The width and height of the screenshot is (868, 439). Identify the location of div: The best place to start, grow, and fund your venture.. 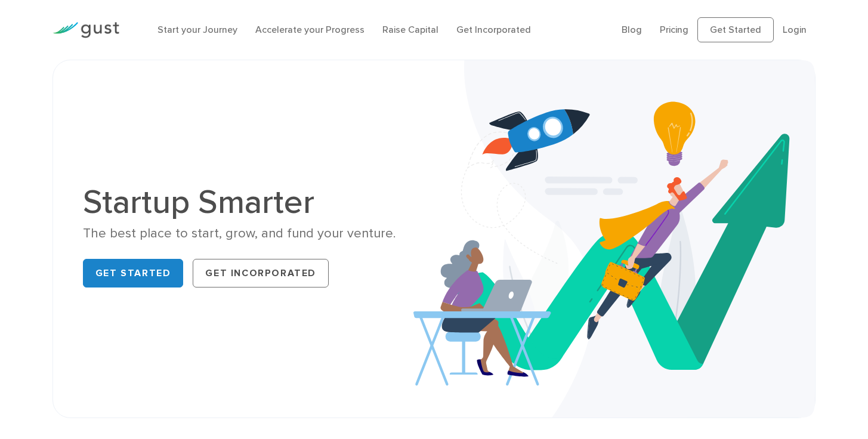
(254, 233).